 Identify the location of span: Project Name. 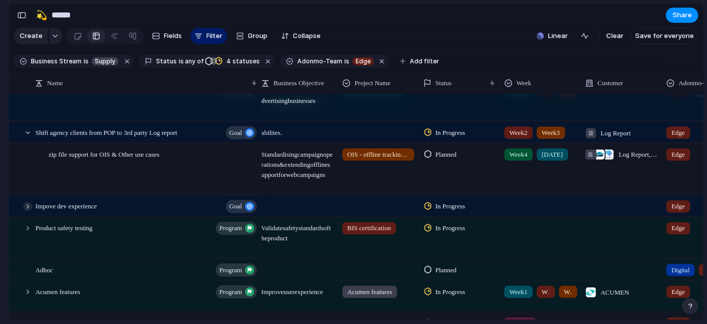
(372, 83).